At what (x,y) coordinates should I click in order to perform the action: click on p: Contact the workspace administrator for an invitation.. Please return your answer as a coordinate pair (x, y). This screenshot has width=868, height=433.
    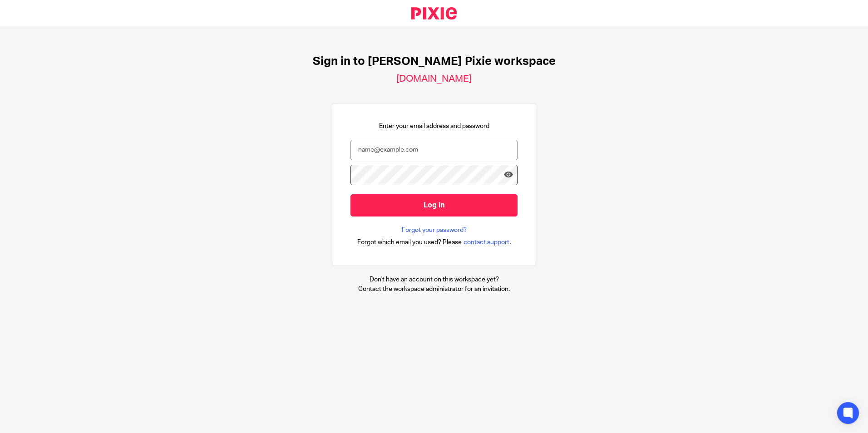
    Looking at the image, I should click on (434, 289).